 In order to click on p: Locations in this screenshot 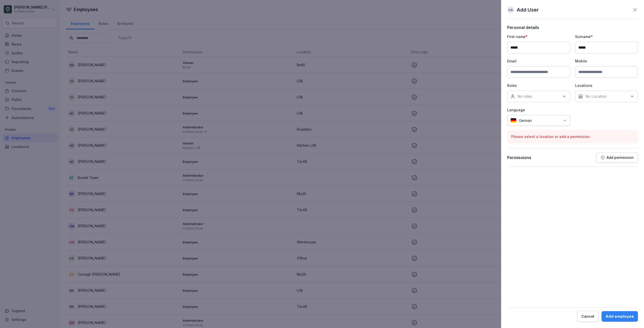, I will do `click(606, 86)`.